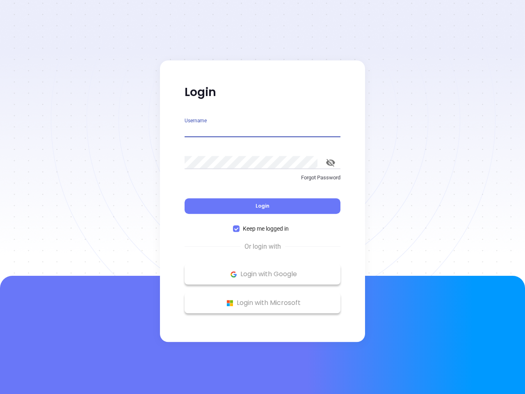 The height and width of the screenshot is (394, 525). I want to click on p: Forgot Password, so click(262, 178).